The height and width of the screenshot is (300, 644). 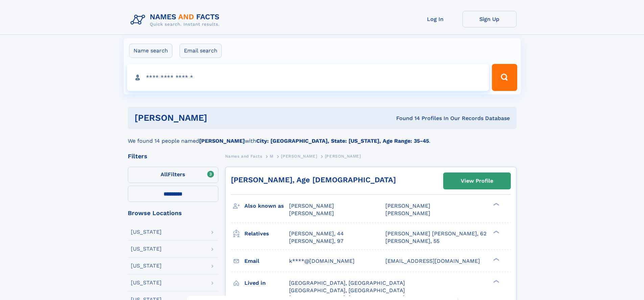 What do you see at coordinates (177, 20) in the screenshot?
I see `img: Logo Names and Facts` at bounding box center [177, 20].